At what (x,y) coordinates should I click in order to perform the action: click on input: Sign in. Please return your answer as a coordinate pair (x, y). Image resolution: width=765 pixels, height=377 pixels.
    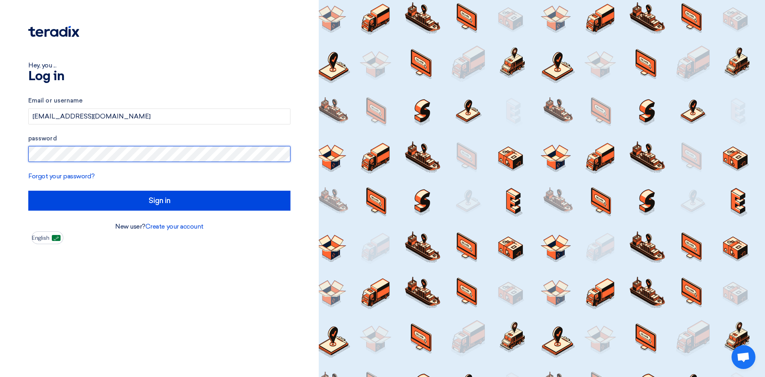
    Looking at the image, I should click on (159, 200).